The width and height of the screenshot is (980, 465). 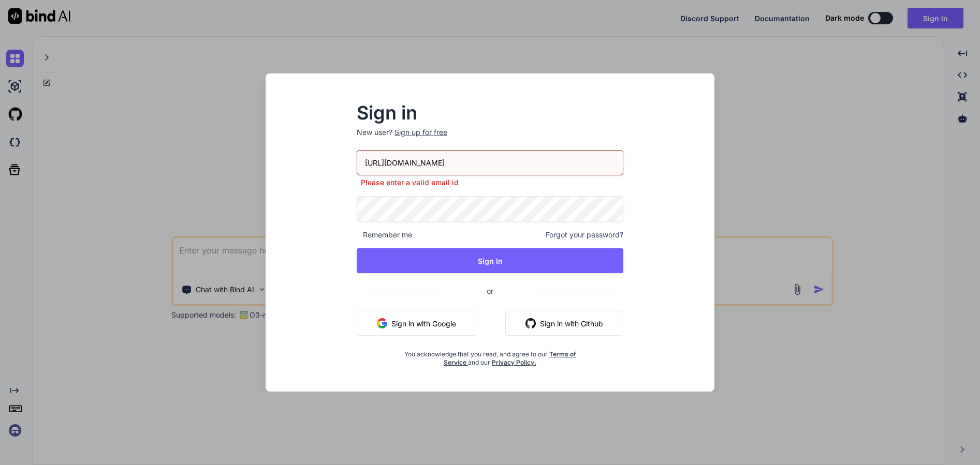 What do you see at coordinates (490, 261) in the screenshot?
I see `button: Sign In` at bounding box center [490, 261].